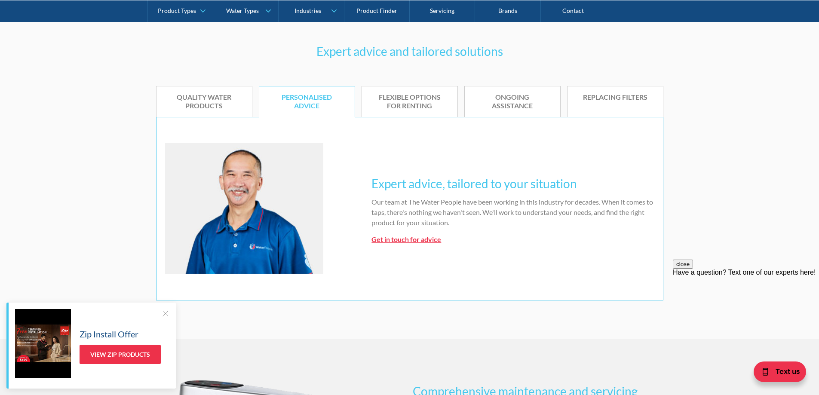 The width and height of the screenshot is (819, 395). I want to click on span: Text us, so click(55, 19).